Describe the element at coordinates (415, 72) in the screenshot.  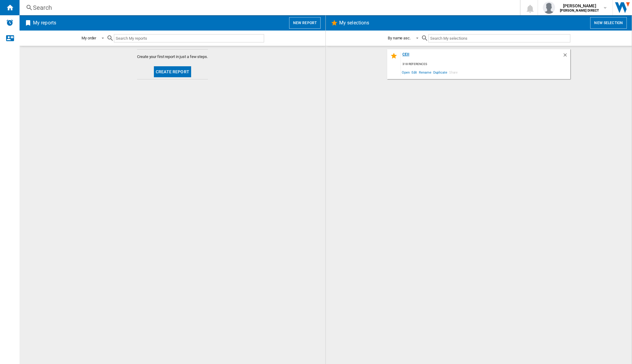
I see `span: Edit` at that location.